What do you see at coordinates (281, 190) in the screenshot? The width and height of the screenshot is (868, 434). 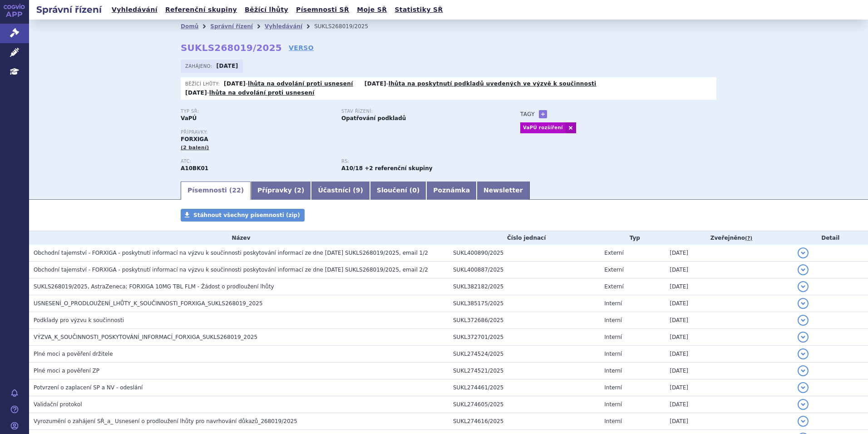 I see `a: Přípravky (2)` at bounding box center [281, 190].